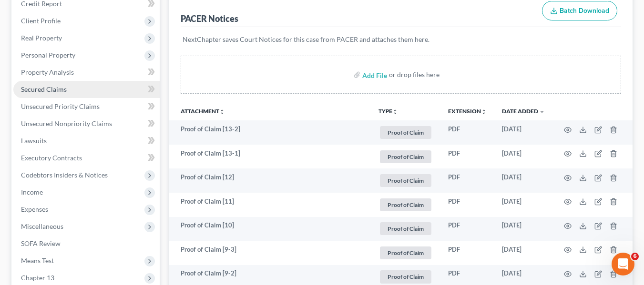 The image size is (644, 285). I want to click on span: 6, so click(635, 257).